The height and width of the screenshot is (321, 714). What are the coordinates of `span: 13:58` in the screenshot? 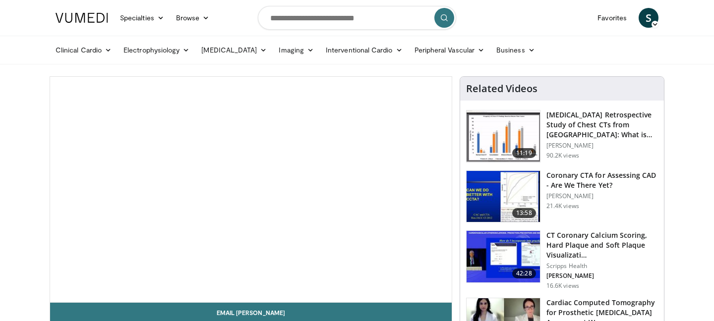 It's located at (524, 213).